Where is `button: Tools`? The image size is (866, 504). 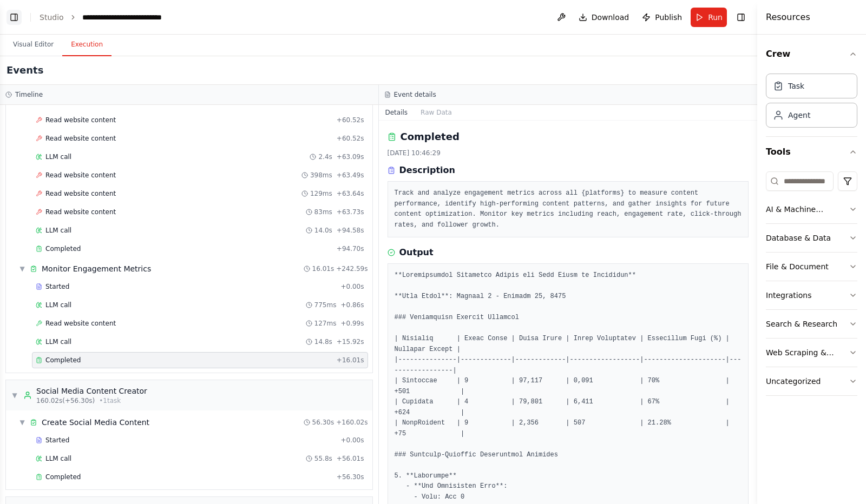
button: Tools is located at coordinates (811, 152).